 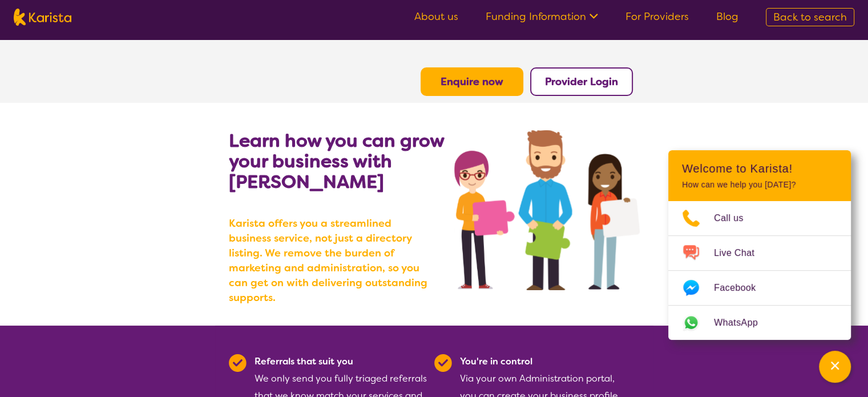 I want to click on div: Channel Menu, so click(x=759, y=245).